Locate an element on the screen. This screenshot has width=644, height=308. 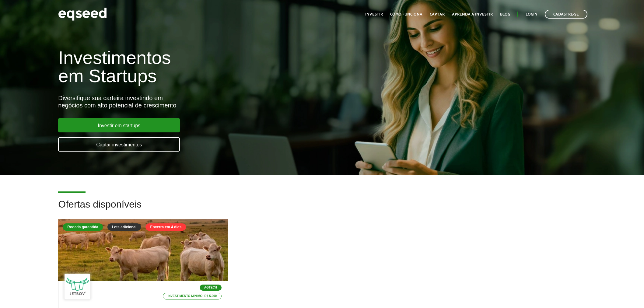
a: Como funciona is located at coordinates (407, 14).